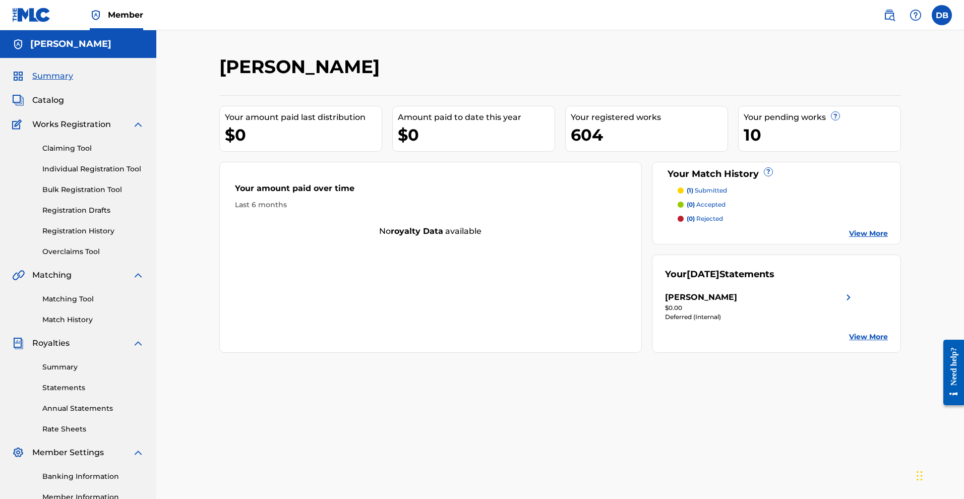  Describe the element at coordinates (705, 219) in the screenshot. I see `p: rejected` at that location.